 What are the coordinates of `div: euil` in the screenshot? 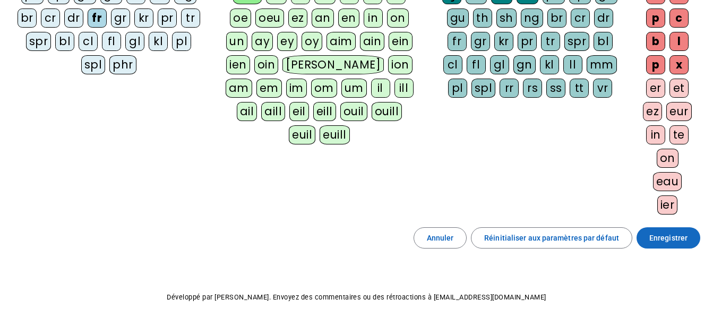 It's located at (302, 135).